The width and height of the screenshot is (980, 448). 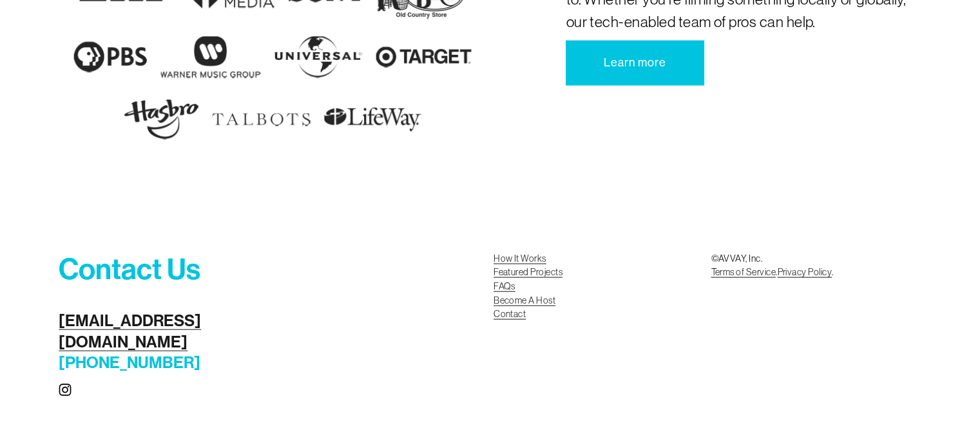 What do you see at coordinates (635, 62) in the screenshot?
I see `a: Learn more` at bounding box center [635, 62].